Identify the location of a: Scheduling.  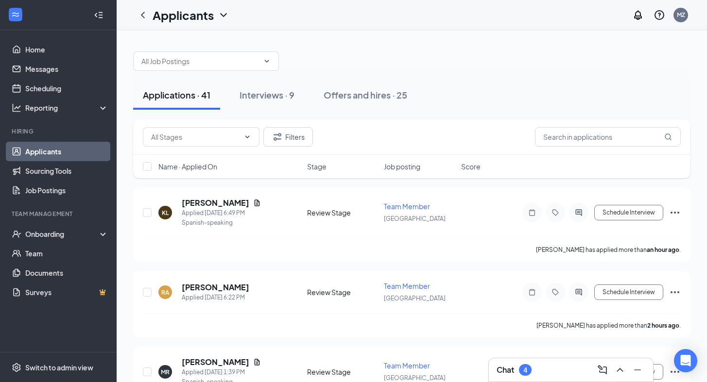
(67, 88).